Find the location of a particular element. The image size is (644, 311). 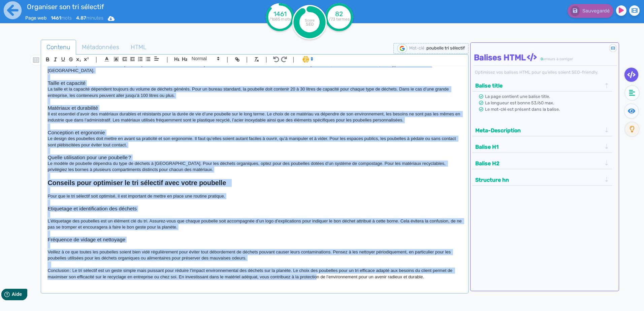

div: Balise title is located at coordinates (542, 85).